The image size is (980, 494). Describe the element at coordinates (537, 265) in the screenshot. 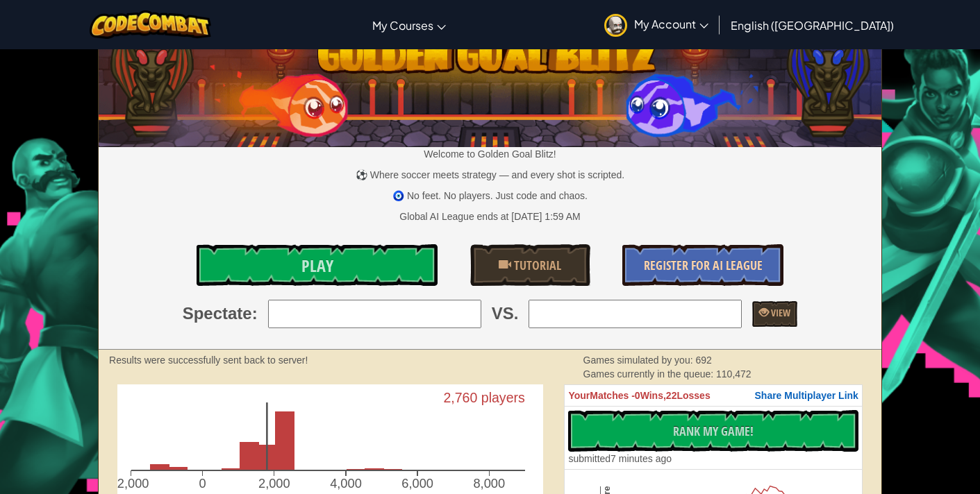

I see `span: Tutorial` at that location.